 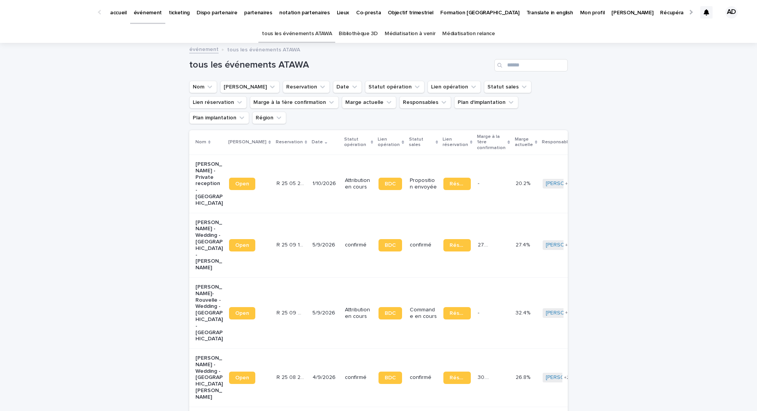 What do you see at coordinates (531, 65) in the screenshot?
I see `input: Search` at bounding box center [531, 65].